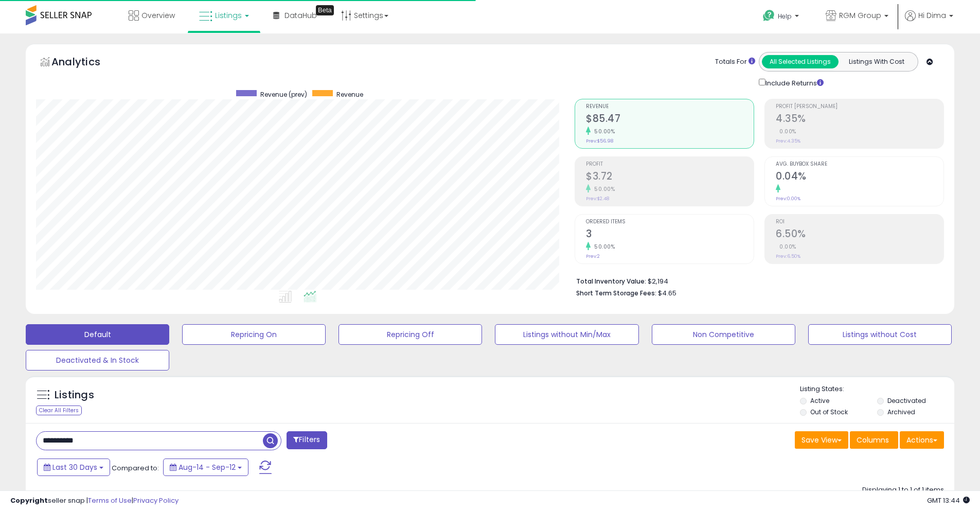 This screenshot has width=980, height=511. What do you see at coordinates (670, 120) in the screenshot?
I see `h2: $85.47` at bounding box center [670, 120].